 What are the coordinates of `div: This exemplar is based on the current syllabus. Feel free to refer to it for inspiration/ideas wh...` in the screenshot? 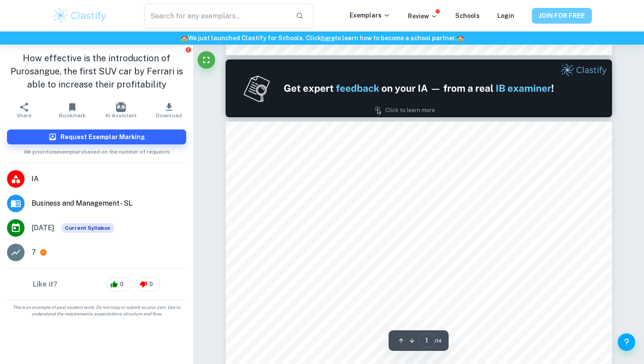 It's located at (88, 228).